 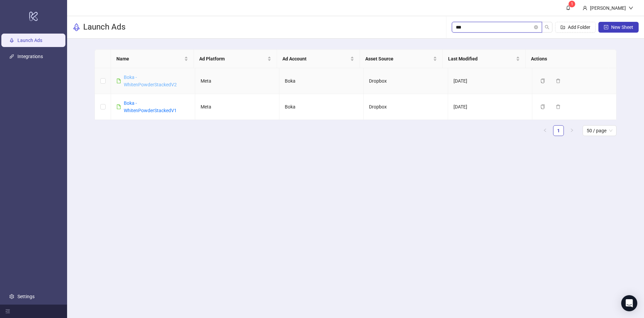 What do you see at coordinates (606, 27) in the screenshot?
I see `span: plus-square` at bounding box center [606, 27].